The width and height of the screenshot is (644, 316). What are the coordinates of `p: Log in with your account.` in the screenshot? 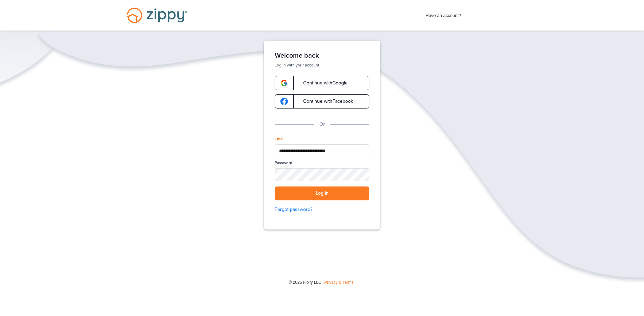 It's located at (322, 65).